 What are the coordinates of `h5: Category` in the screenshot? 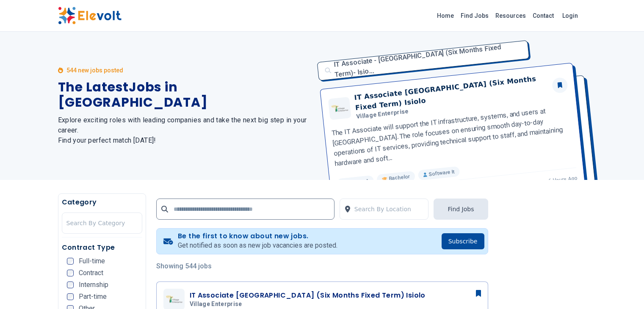 It's located at (102, 203).